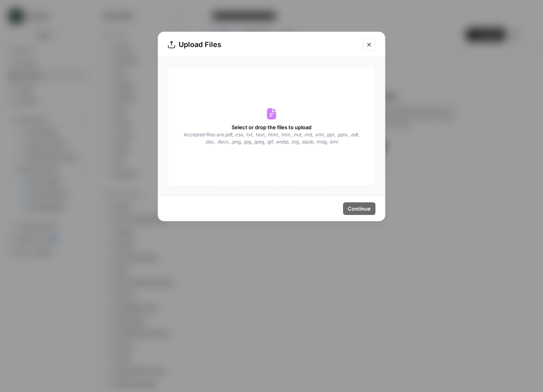 This screenshot has height=392, width=543. Describe the element at coordinates (272, 139) in the screenshot. I see `span: Accepted files are .pdf, .csv, .txt, .text, .html, .htm, .md, .md, .xml, .ppt, .pptx, .odt, .doc,...` at that location.